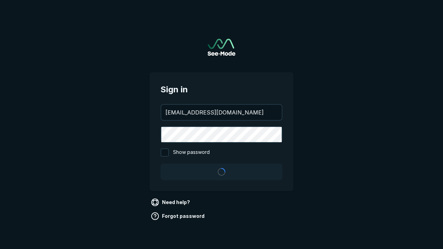 This screenshot has width=443, height=249. I want to click on span: Sign in, so click(222, 90).